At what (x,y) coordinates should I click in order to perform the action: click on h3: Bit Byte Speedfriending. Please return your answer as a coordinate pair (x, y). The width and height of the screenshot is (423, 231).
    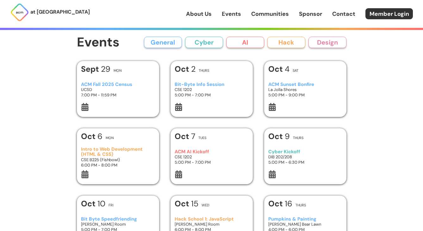
    Looking at the image, I should click on (118, 219).